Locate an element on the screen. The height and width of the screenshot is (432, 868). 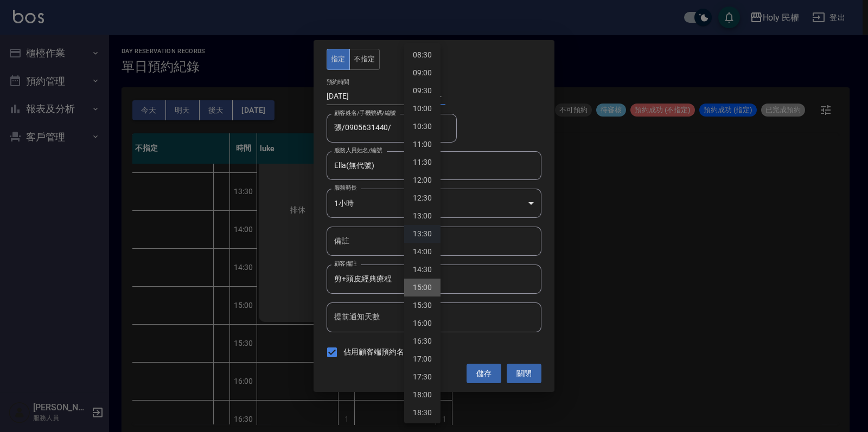
li: 17:00 is located at coordinates (422, 359).